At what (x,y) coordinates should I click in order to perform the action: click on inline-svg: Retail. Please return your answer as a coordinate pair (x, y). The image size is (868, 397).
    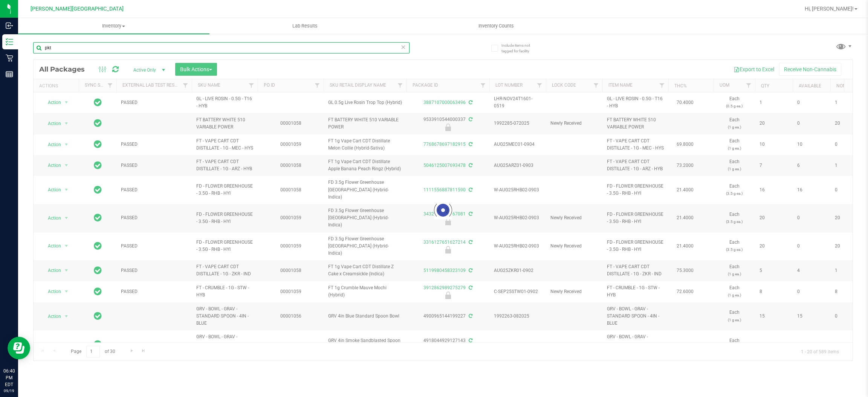
    Looking at the image, I should click on (9, 58).